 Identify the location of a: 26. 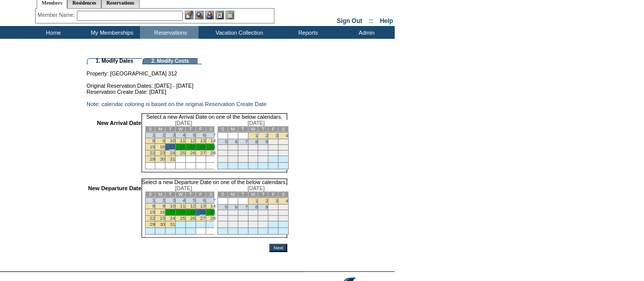
(193, 218).